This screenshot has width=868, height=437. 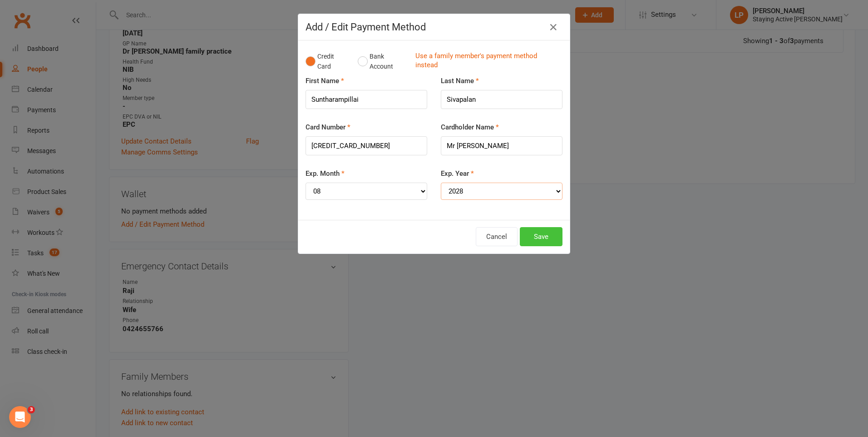 What do you see at coordinates (497, 237) in the screenshot?
I see `button: Cancel` at bounding box center [497, 237].